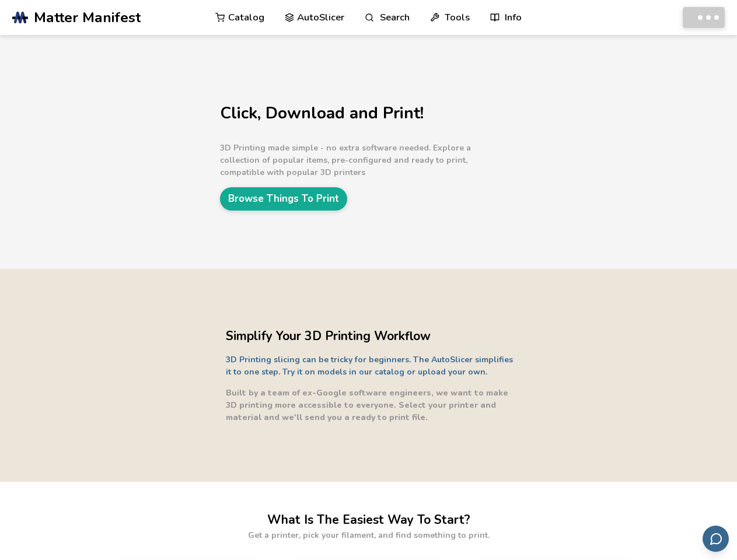 This screenshot has width=737, height=560. I want to click on h1: Click, Download and Print!, so click(366, 113).